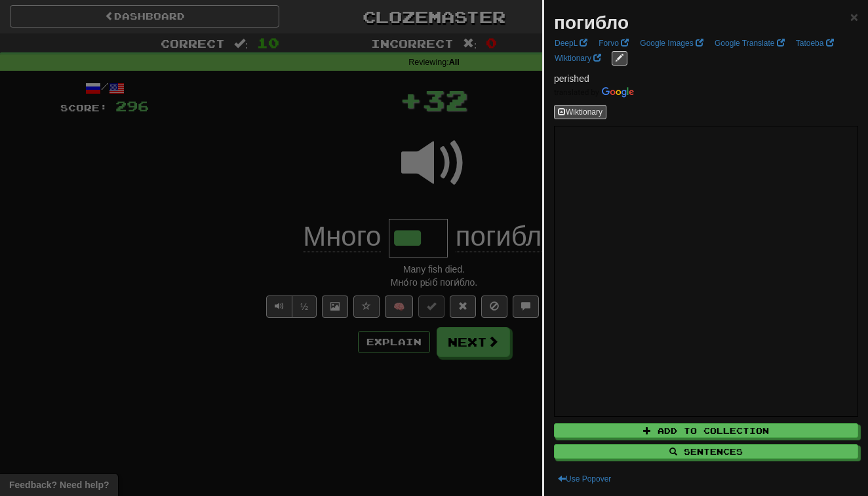  What do you see at coordinates (706, 431) in the screenshot?
I see `button: Add to Collection` at bounding box center [706, 431].